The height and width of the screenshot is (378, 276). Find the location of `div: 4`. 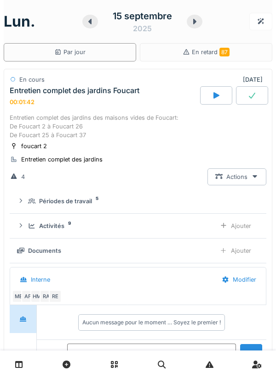

div: 4 is located at coordinates (23, 177).